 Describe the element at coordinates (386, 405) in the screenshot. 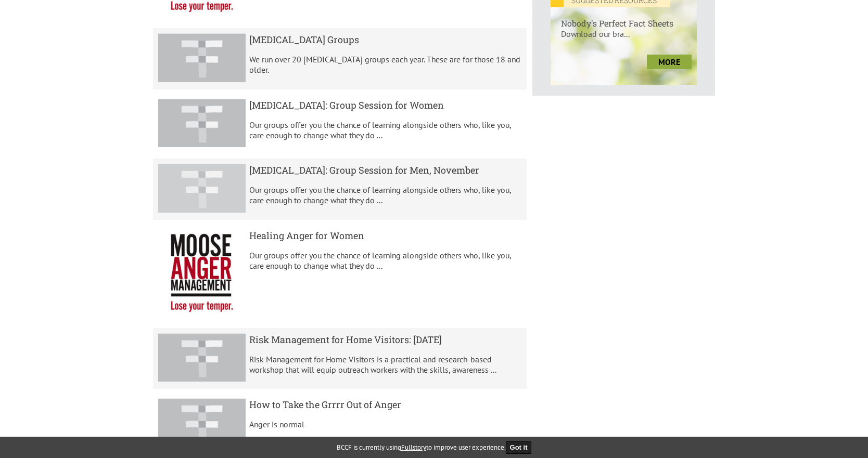

I see `h5: How to Take the Grrrr Out of Anger` at that location.